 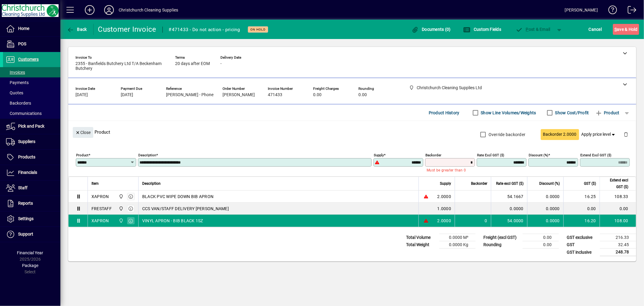 I want to click on td: 16.20, so click(x=582, y=221).